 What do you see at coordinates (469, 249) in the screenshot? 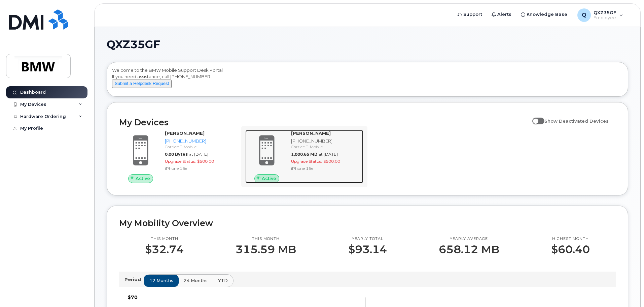
I see `p: 658.12 MB` at bounding box center [469, 249].